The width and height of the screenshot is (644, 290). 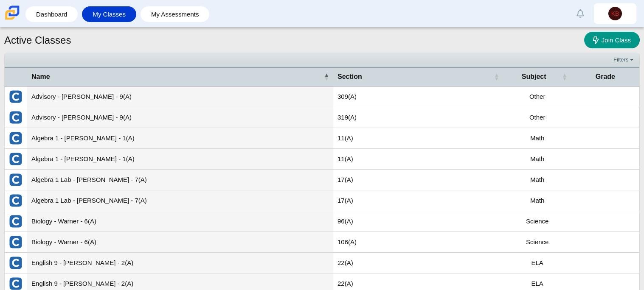 What do you see at coordinates (12, 13) in the screenshot?
I see `img: Carmen School of Science & Technology` at bounding box center [12, 13].